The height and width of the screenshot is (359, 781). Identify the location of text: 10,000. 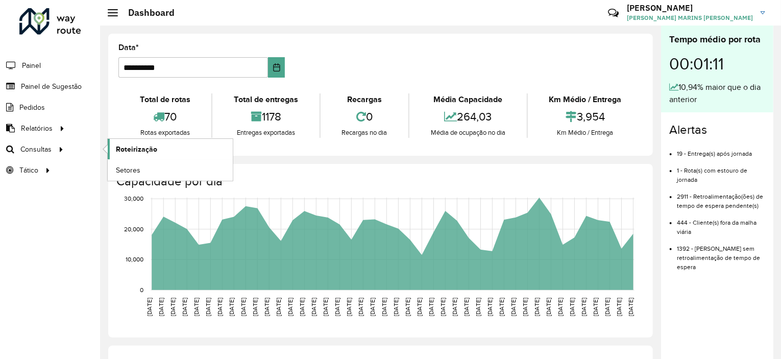
(134, 259).